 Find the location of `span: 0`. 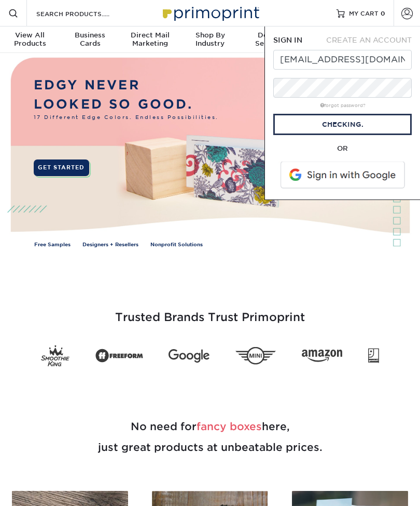

span: 0 is located at coordinates (383, 13).